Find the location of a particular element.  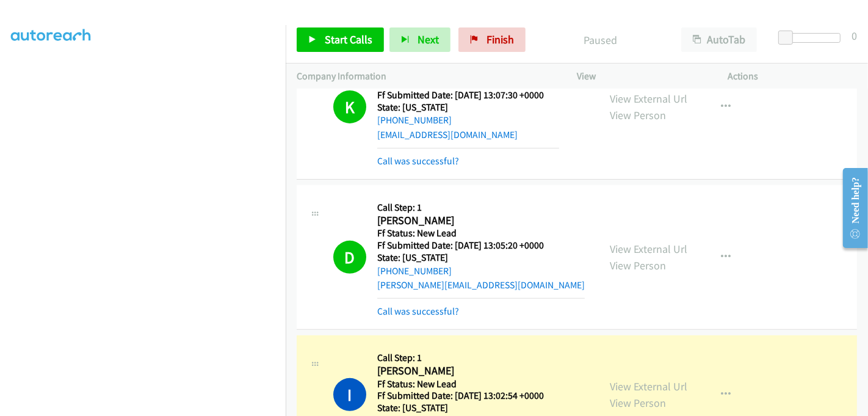

p: Paused is located at coordinates (601, 40).